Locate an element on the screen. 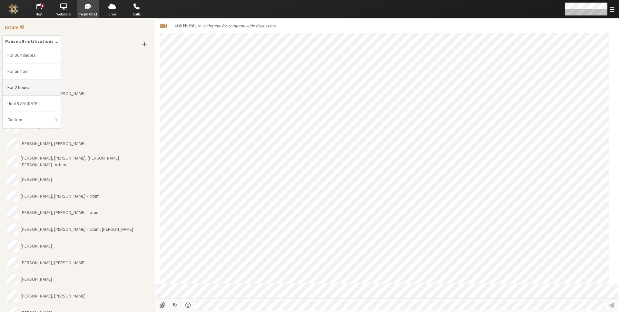 This screenshot has height=312, width=619. div: 1 is located at coordinates (43, 6).